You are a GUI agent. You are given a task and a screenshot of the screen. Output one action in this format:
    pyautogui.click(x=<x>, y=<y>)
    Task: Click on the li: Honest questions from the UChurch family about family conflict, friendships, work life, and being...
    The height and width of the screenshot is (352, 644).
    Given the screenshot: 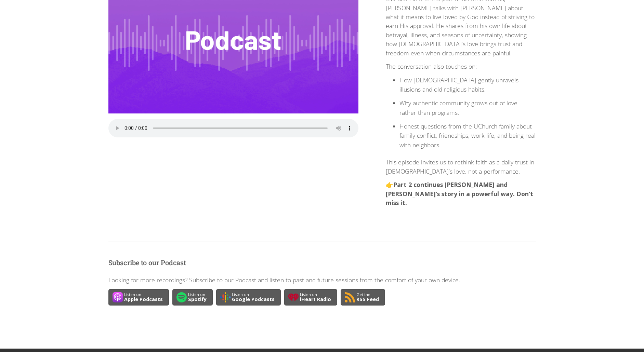 What is the action you would take?
    pyautogui.click(x=467, y=136)
    